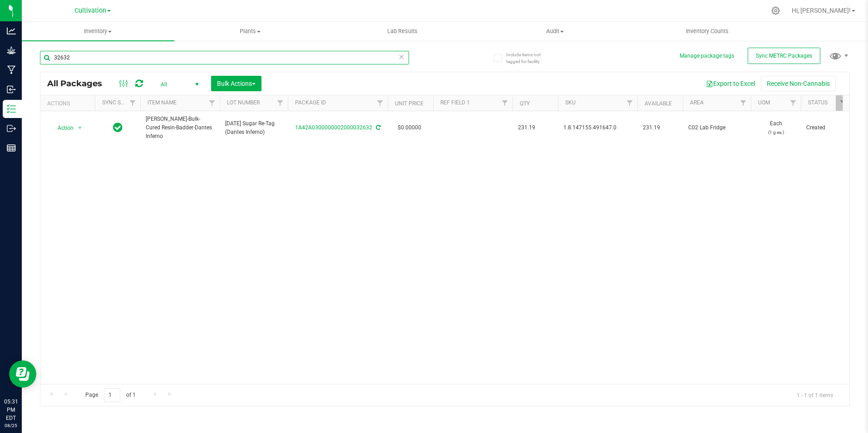 Image resolution: width=868 pixels, height=433 pixels. I want to click on a: Available, so click(658, 104).